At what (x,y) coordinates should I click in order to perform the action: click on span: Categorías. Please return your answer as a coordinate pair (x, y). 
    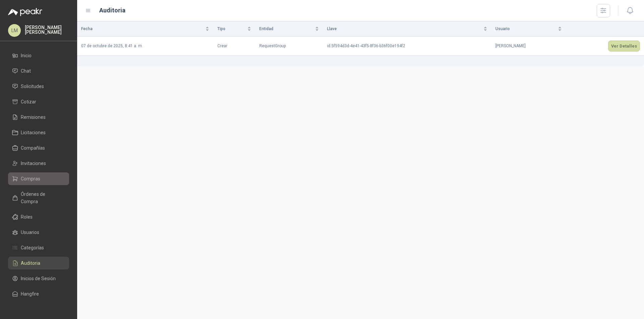
    Looking at the image, I should click on (32, 248).